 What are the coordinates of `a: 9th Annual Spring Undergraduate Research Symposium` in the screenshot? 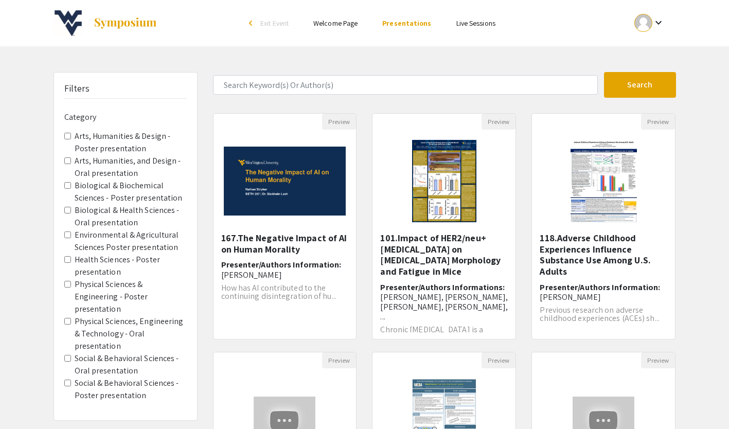 It's located at (105, 23).